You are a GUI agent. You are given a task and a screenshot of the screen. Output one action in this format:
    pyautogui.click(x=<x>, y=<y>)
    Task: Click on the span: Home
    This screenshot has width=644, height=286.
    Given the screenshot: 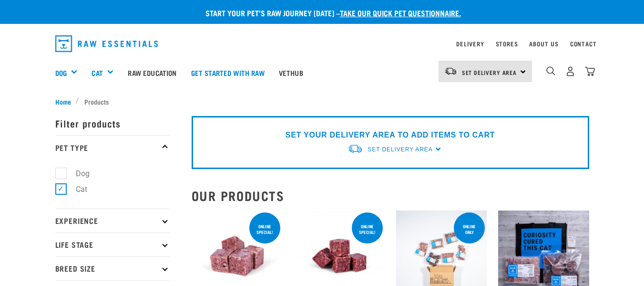 What is the action you would take?
    pyautogui.click(x=63, y=101)
    